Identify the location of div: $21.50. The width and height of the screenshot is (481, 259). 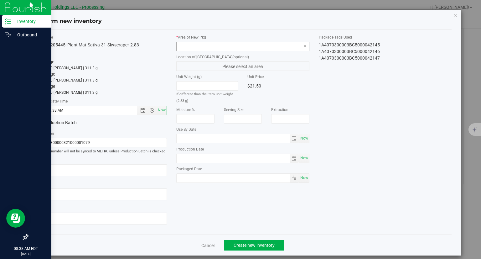
(278, 86).